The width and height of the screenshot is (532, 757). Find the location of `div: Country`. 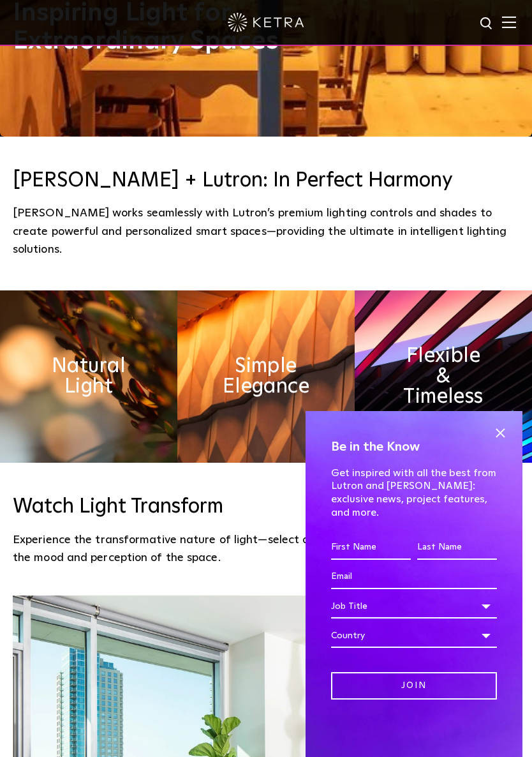

div: Country is located at coordinates (414, 636).